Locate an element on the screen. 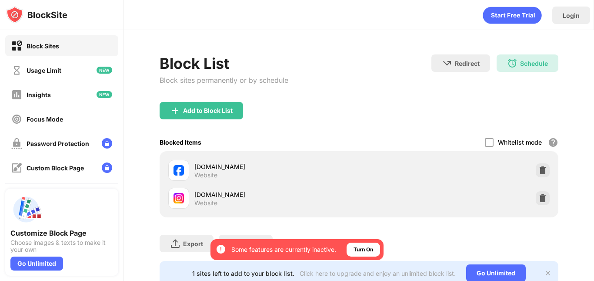  div: Blocked Items is located at coordinates (180, 142).